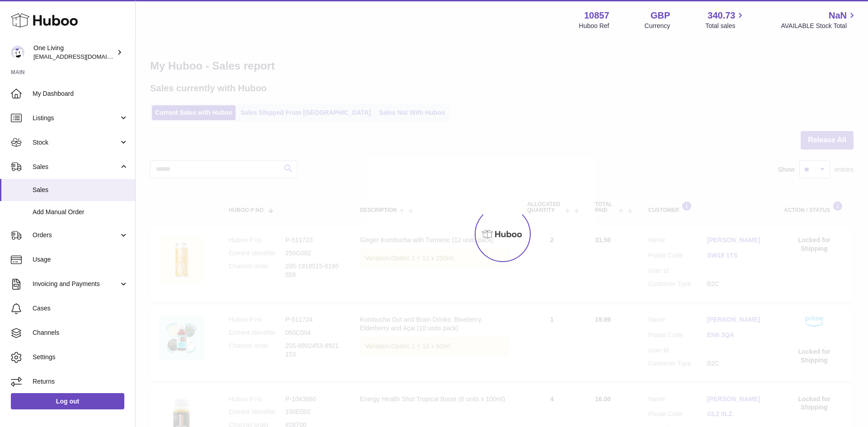  I want to click on strong: GBP, so click(660, 15).